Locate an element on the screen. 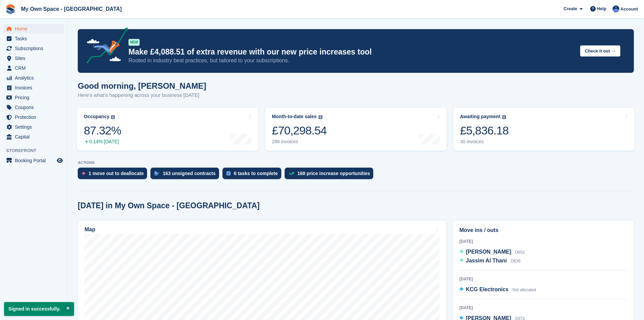  button: Check it out → is located at coordinates (600, 51).